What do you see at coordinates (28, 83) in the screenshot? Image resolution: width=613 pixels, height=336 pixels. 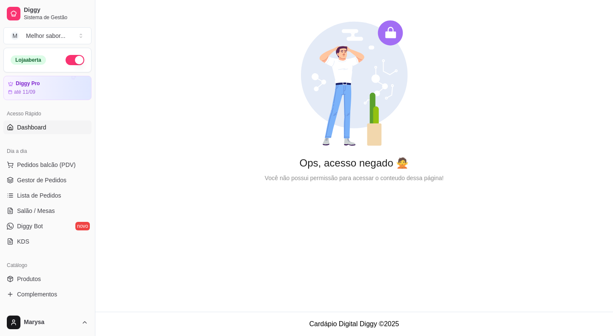 I see `article: Diggy Pro` at bounding box center [28, 83].